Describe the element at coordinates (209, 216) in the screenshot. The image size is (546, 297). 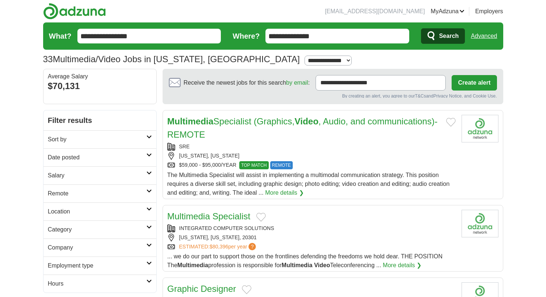
I see `a: Multimedia Specialist` at that location.